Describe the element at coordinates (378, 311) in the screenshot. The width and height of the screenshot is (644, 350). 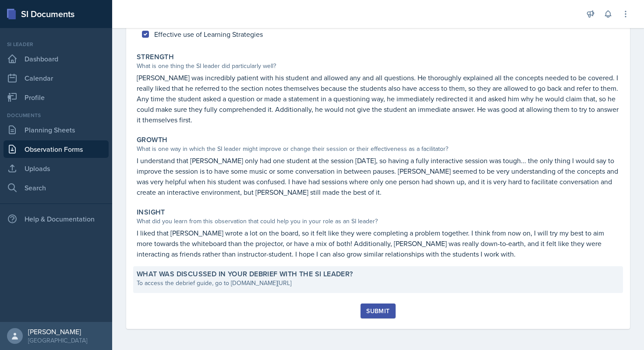
I see `div: Submit` at that location.